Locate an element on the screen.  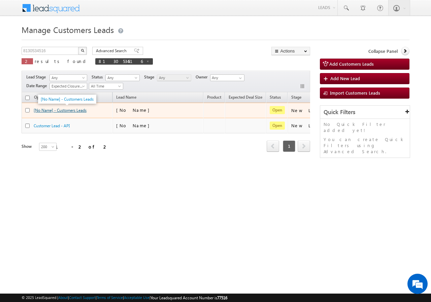
a: prev is located at coordinates (272, 146).